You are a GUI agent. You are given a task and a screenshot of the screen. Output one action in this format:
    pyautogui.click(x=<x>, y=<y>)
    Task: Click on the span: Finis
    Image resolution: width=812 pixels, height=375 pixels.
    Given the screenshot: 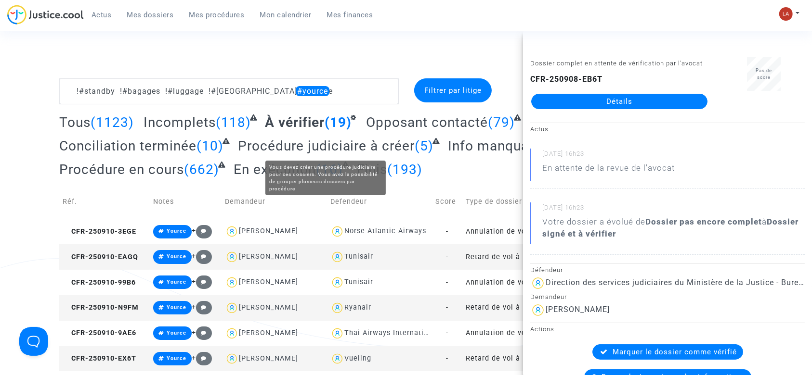 What is the action you would take?
    pyautogui.click(x=372, y=169)
    